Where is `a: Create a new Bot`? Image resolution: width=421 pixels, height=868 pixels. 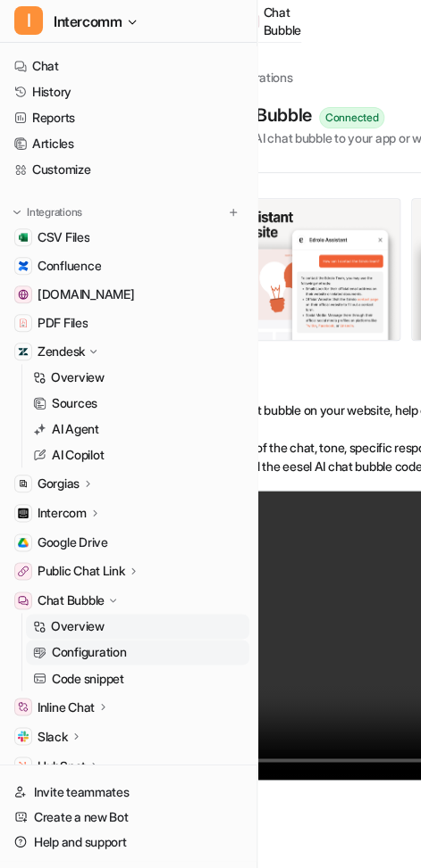
a: Create a new Bot is located at coordinates (128, 817).